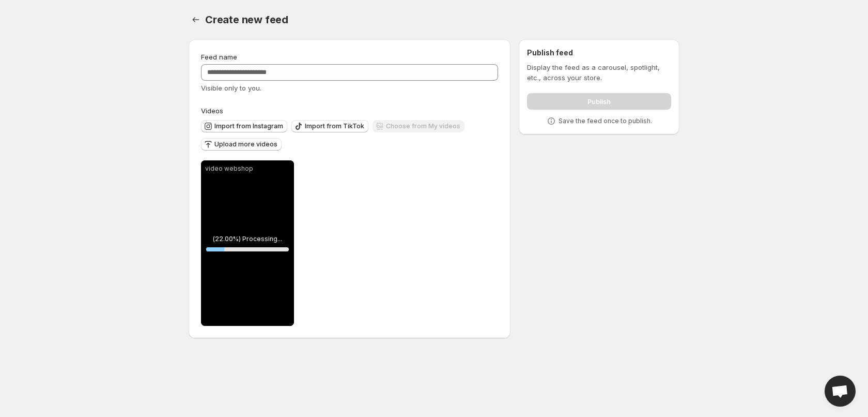  I want to click on span: Upload more videos, so click(246, 144).